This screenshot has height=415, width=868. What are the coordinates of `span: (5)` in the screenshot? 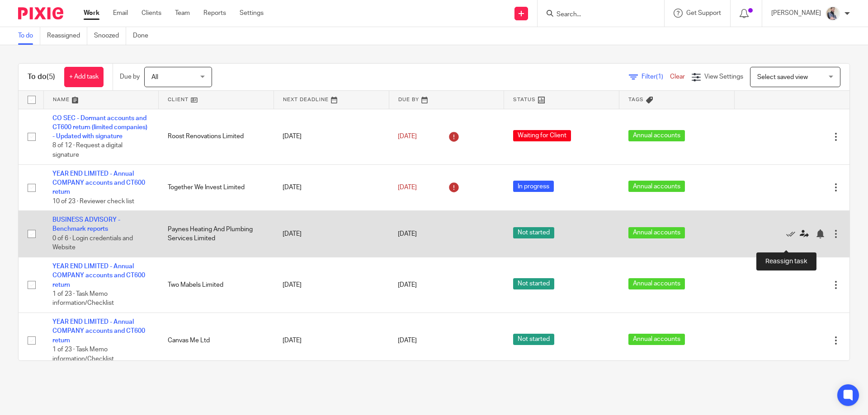 It's located at (51, 77).